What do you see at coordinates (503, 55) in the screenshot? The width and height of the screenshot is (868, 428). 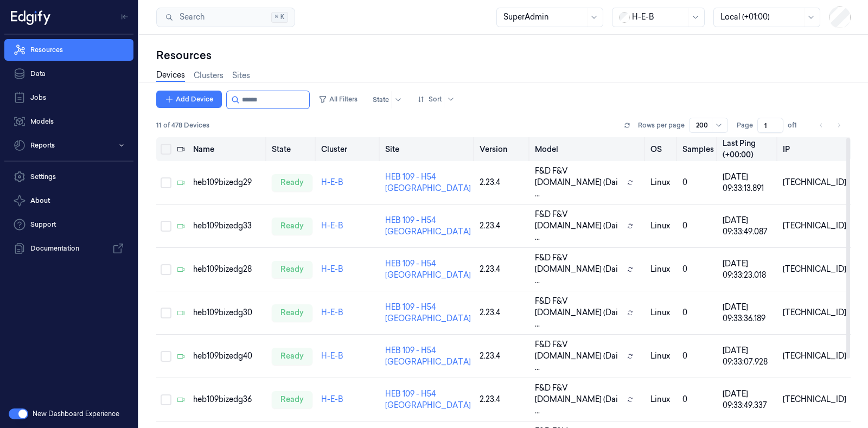 I see `div: Resources` at bounding box center [503, 55].